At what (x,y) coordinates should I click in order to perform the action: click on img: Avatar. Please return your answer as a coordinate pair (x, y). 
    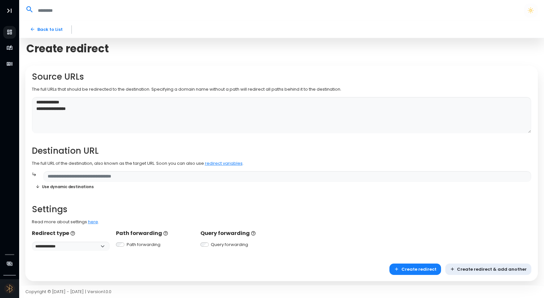
    Looking at the image, I should click on (9, 289).